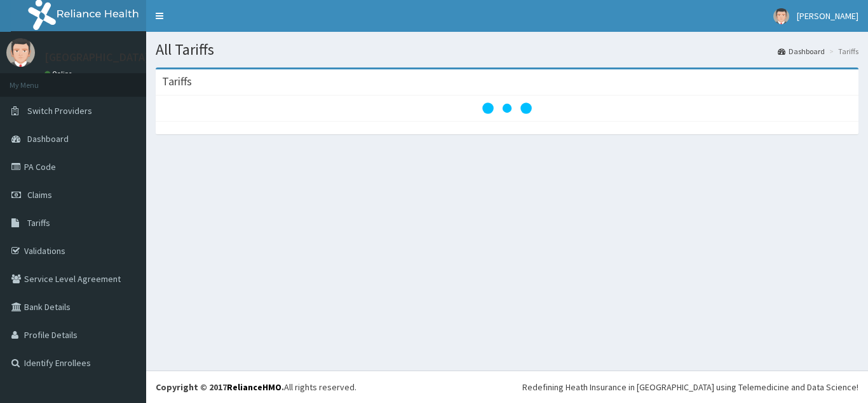 This screenshot has width=868, height=403. I want to click on h3: Tariffs, so click(177, 82).